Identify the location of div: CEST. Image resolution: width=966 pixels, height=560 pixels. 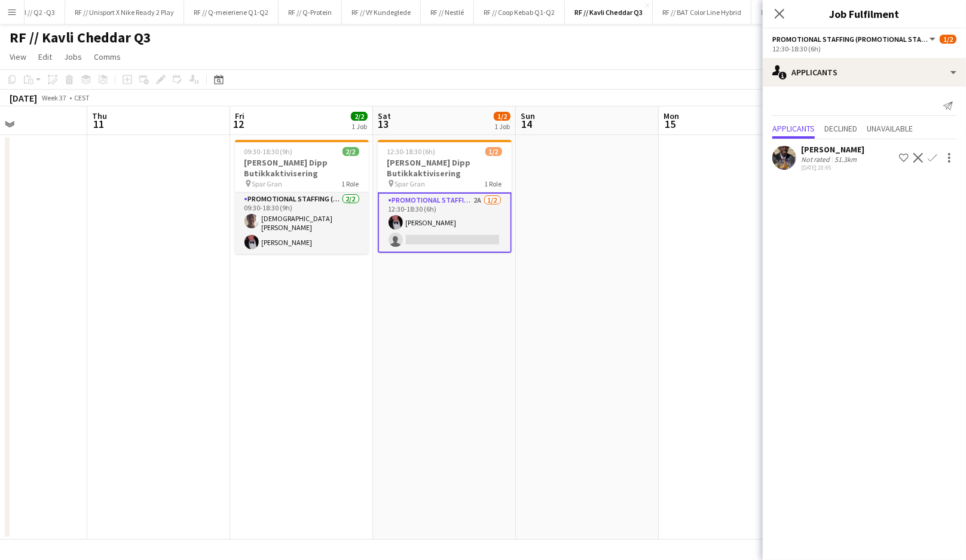
(82, 98).